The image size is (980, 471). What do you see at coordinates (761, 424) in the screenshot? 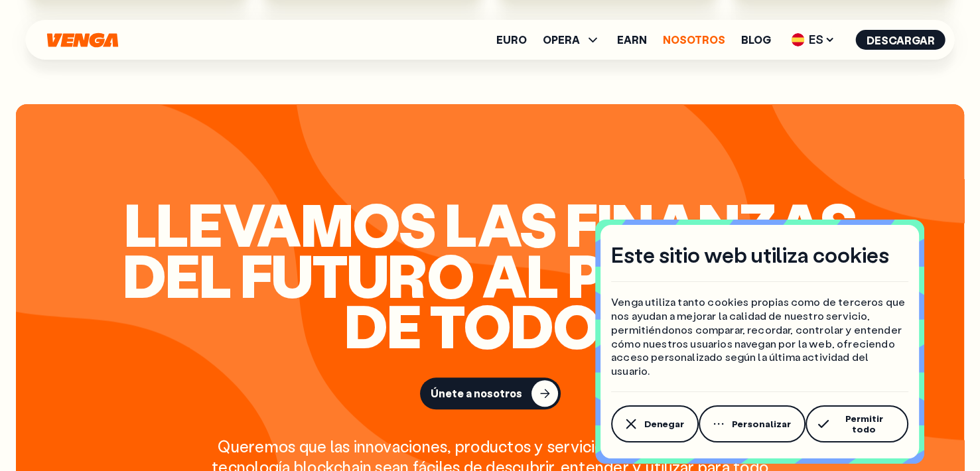
I see `span: Personalizar` at bounding box center [761, 424].